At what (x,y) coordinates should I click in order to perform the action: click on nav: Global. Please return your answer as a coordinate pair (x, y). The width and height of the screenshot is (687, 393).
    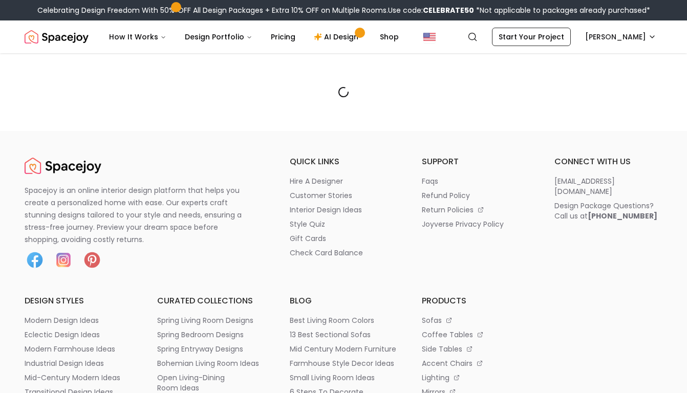
    Looking at the image, I should click on (343, 37).